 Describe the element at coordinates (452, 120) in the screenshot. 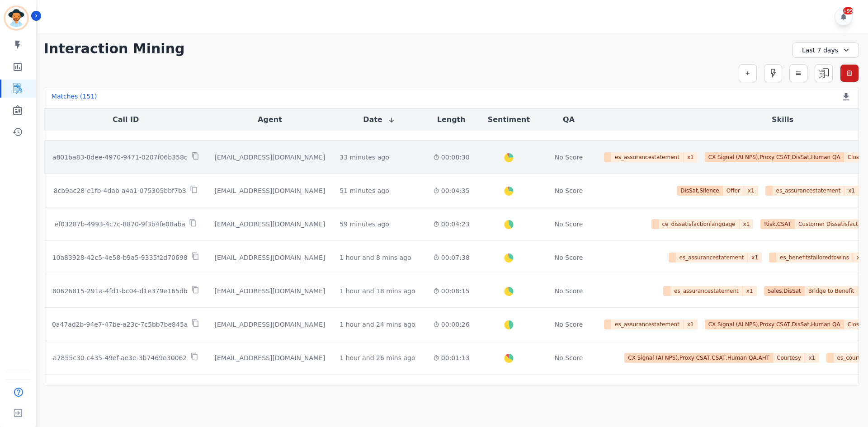

I see `button: Length` at that location.